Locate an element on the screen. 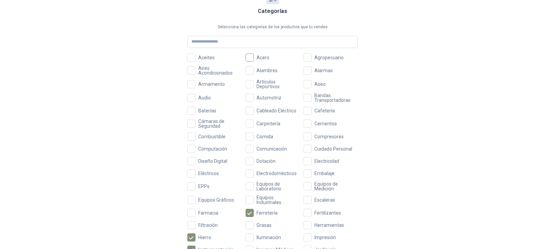 This screenshot has height=249, width=545. span: Hierro is located at coordinates (205, 238).